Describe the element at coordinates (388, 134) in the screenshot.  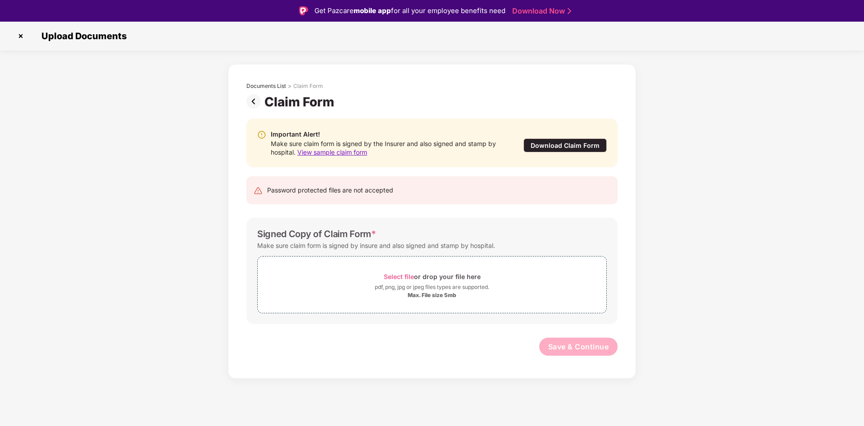
I see `div: Important Alert!` at that location.